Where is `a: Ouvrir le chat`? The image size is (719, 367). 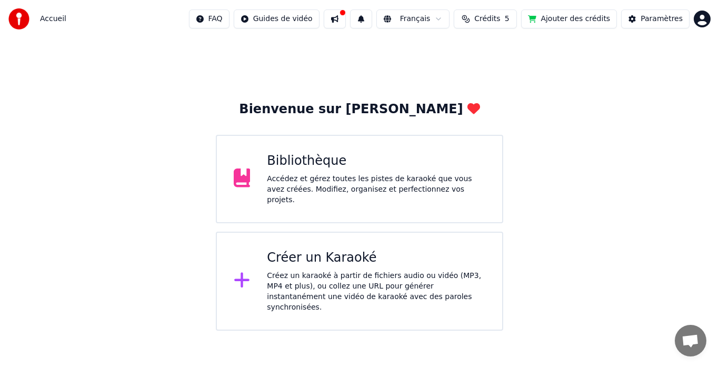 a: Ouvrir le chat is located at coordinates (691, 341).